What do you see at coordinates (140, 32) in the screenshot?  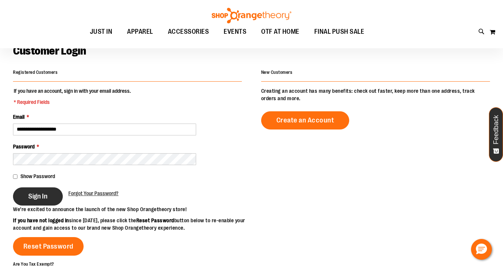 I see `a: APPAREL` at bounding box center [140, 32].